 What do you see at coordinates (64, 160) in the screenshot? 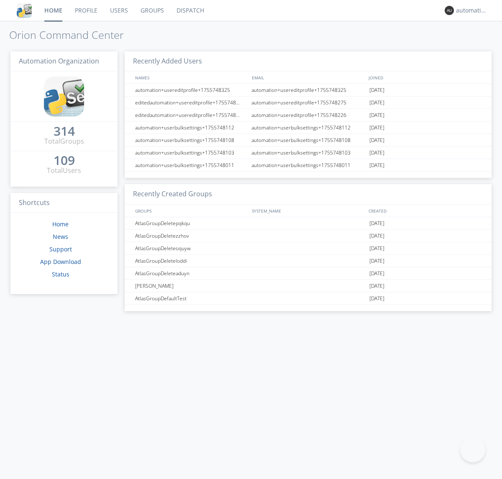
I see `div: 109` at bounding box center [64, 160].